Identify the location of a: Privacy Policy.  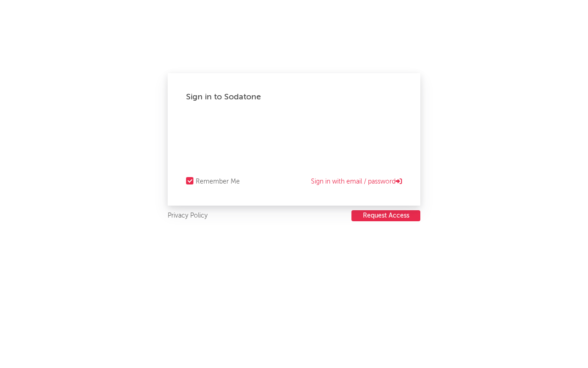
(187, 216).